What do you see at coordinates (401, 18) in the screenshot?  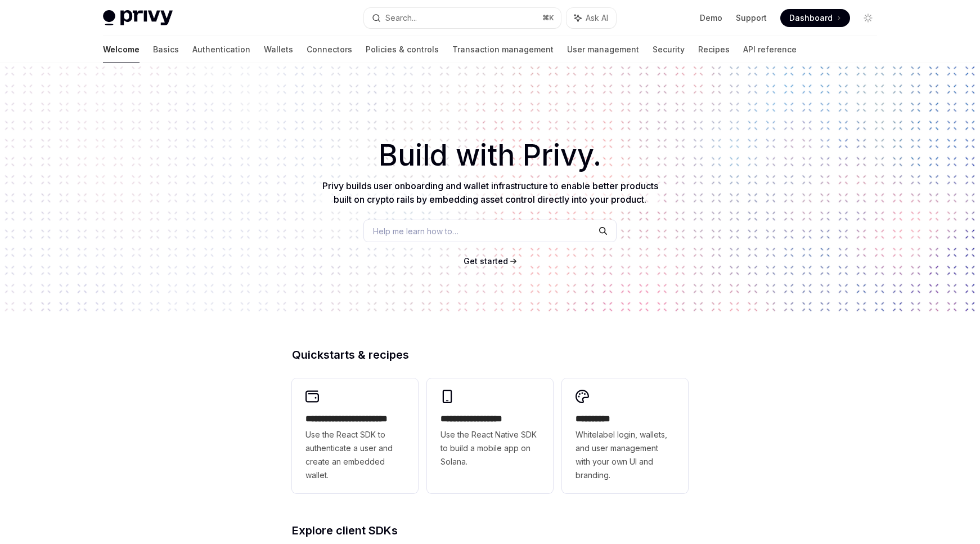 I see `div: Search...` at bounding box center [401, 18].